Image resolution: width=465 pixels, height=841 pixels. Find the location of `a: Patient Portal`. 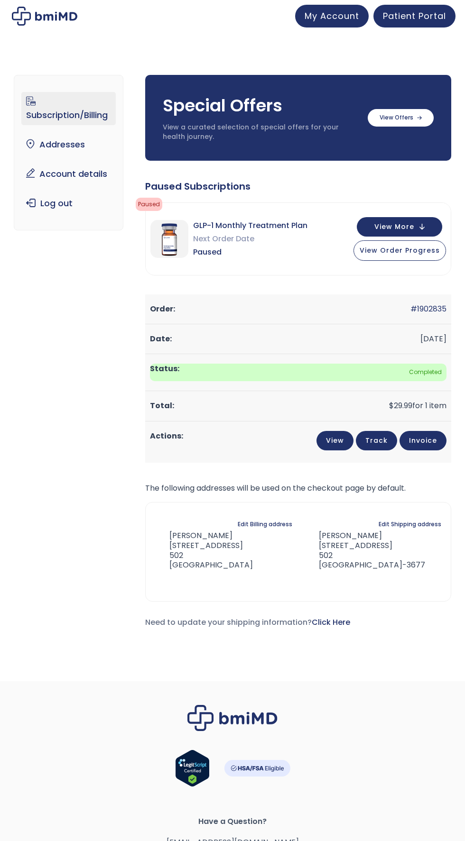

a: Patient Portal is located at coordinates (414, 16).